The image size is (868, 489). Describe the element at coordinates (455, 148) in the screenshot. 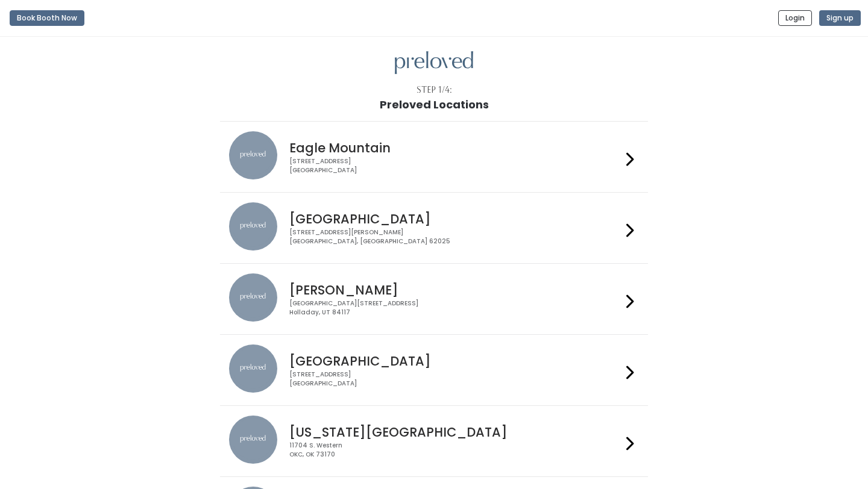

I see `h4: Eagle Mountain` at that location.